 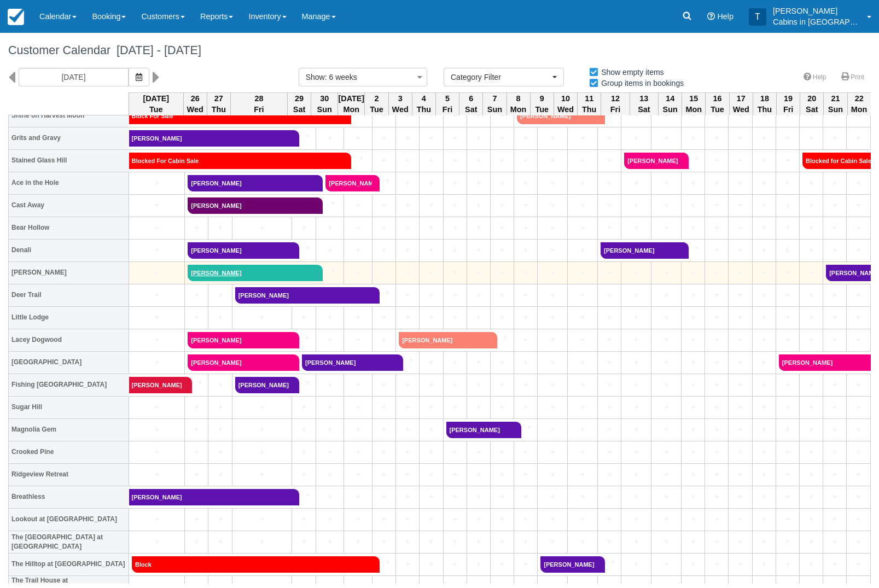 What do you see at coordinates (236, 161) in the screenshot?
I see `a: Blocked For Cabin Sale` at bounding box center [236, 161].